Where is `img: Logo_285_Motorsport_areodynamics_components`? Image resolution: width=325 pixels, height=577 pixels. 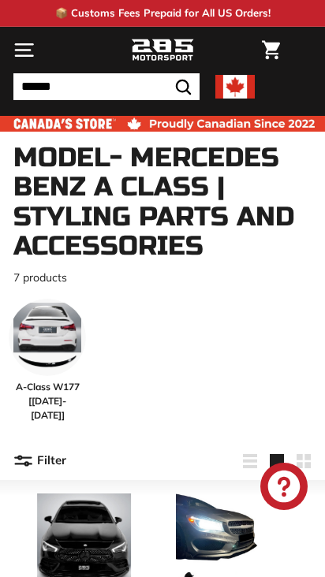 img: Logo_285_Motorsport_areodynamics_components is located at coordinates (162, 50).